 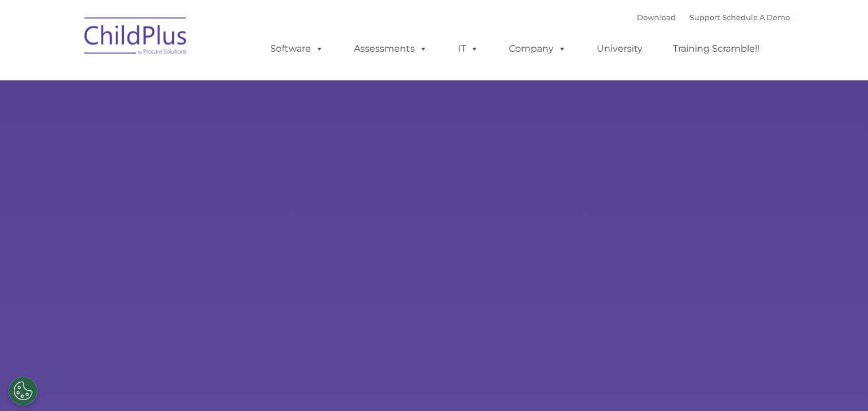 What do you see at coordinates (620, 49) in the screenshot?
I see `a: University` at bounding box center [620, 49].